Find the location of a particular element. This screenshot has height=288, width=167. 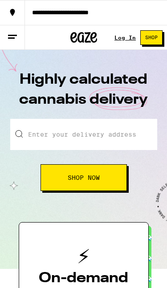

h1: Highly calculated cannabis delivery is located at coordinates (84, 94).